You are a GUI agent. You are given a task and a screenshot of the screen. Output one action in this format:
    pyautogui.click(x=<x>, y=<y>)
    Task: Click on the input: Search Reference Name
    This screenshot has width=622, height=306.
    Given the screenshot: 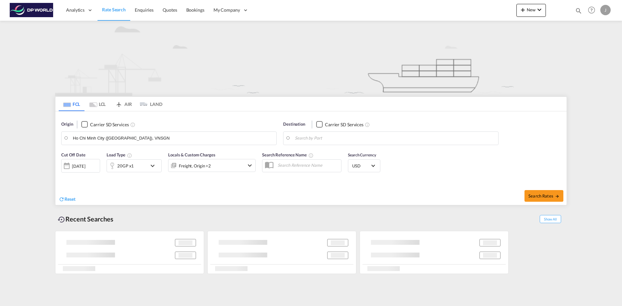 What is the action you would take?
    pyautogui.click(x=308, y=165)
    